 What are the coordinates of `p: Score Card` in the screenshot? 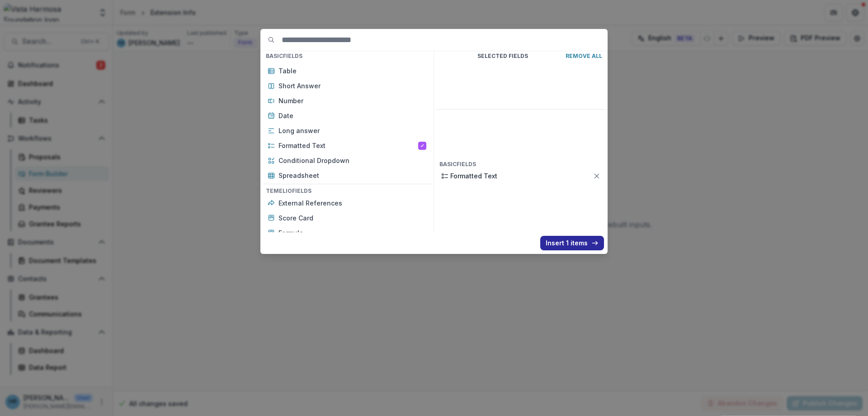 It's located at (352, 217).